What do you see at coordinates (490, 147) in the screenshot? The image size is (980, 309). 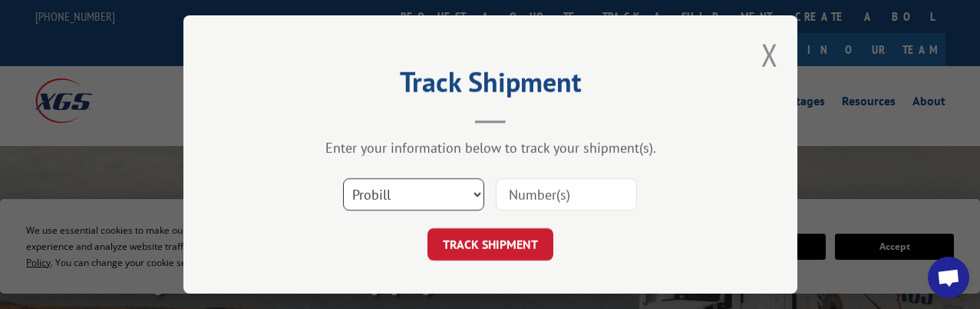 I see `div: Enter your information below to track your shipment(s).` at bounding box center [490, 147].